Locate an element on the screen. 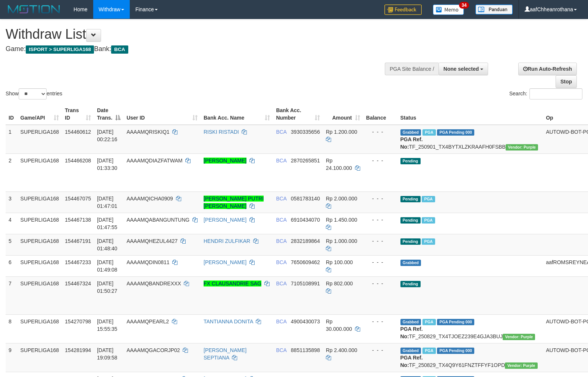  span: AAAAMQDIAZFATWAM is located at coordinates (154, 160).